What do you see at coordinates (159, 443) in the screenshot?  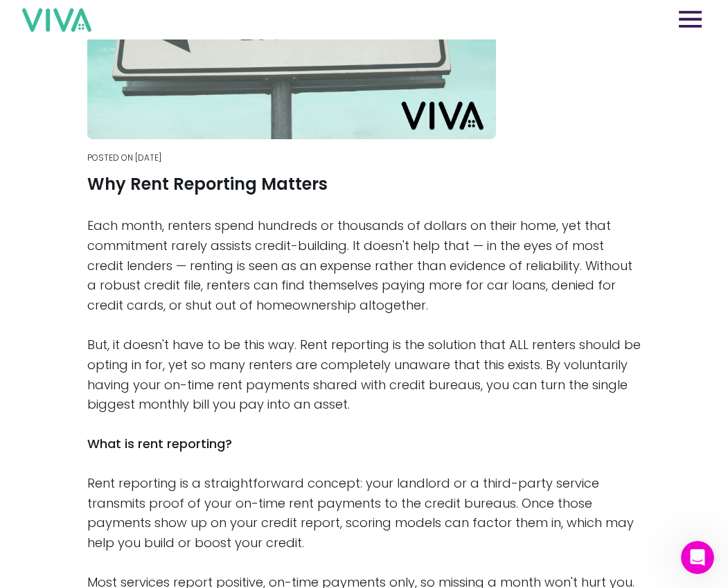 I see `strong: What is rent reporting?` at bounding box center [159, 443].